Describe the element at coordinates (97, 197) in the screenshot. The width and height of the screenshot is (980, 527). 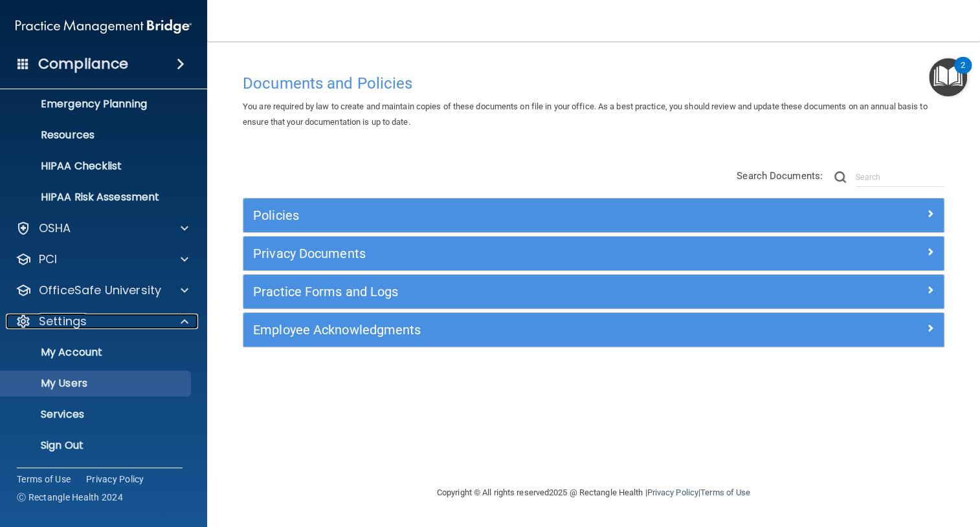
I see `p: HIPAA Risk Assessment` at that location.